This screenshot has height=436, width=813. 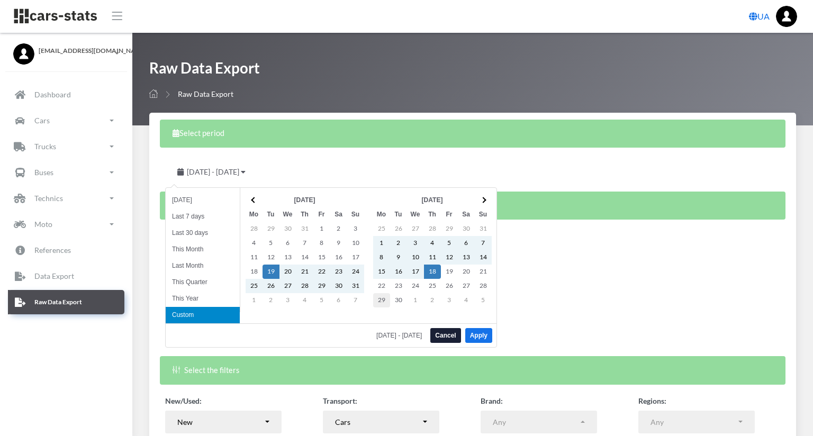 What do you see at coordinates (43, 224) in the screenshot?
I see `p: Moto` at bounding box center [43, 224].